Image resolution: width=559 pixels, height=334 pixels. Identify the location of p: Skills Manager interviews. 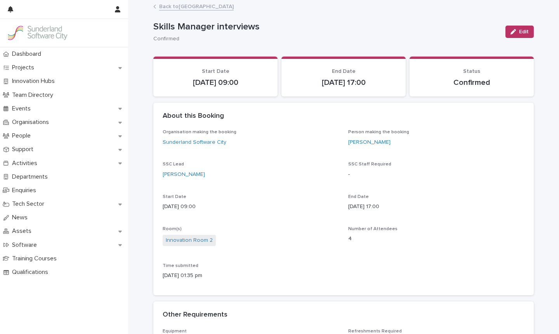
(326, 27).